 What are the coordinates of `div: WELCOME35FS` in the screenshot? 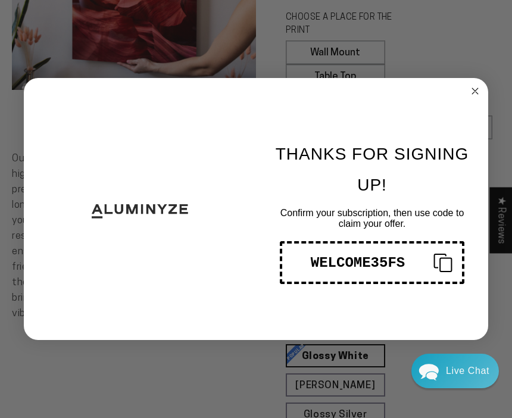 It's located at (357, 262).